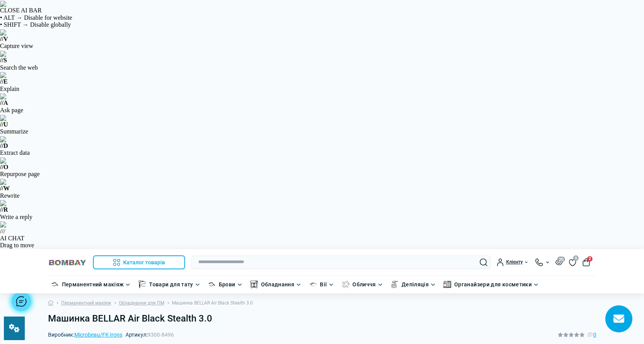  What do you see at coordinates (589, 259) in the screenshot?
I see `span: 2` at bounding box center [589, 259].